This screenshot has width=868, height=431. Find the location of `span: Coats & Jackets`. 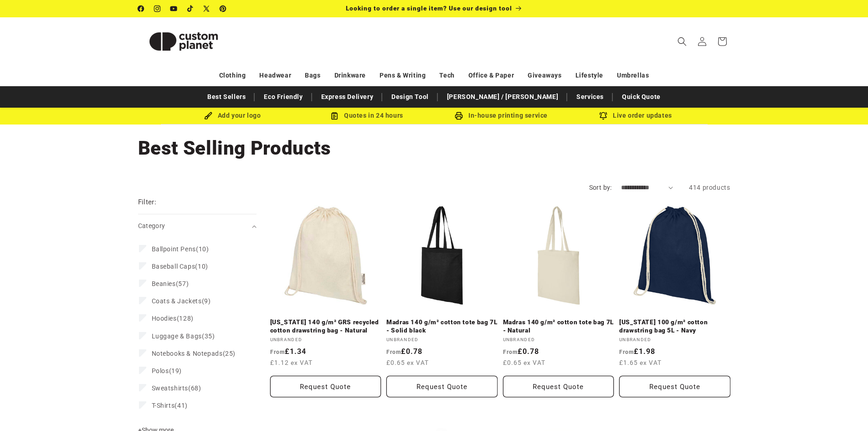

span: Coats & Jackets is located at coordinates (177, 301).